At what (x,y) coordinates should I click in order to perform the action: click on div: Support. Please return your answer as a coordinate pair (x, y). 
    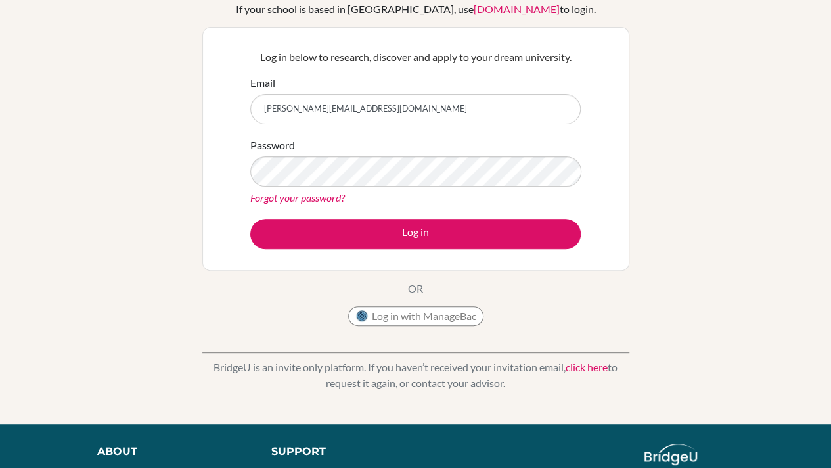
    Looking at the image, I should click on (337, 451).